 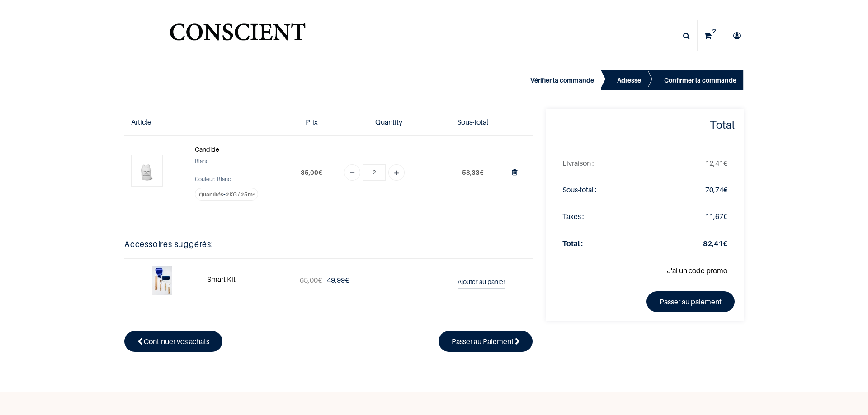 What do you see at coordinates (472, 123) in the screenshot?
I see `th: Sous-total` at bounding box center [472, 123].